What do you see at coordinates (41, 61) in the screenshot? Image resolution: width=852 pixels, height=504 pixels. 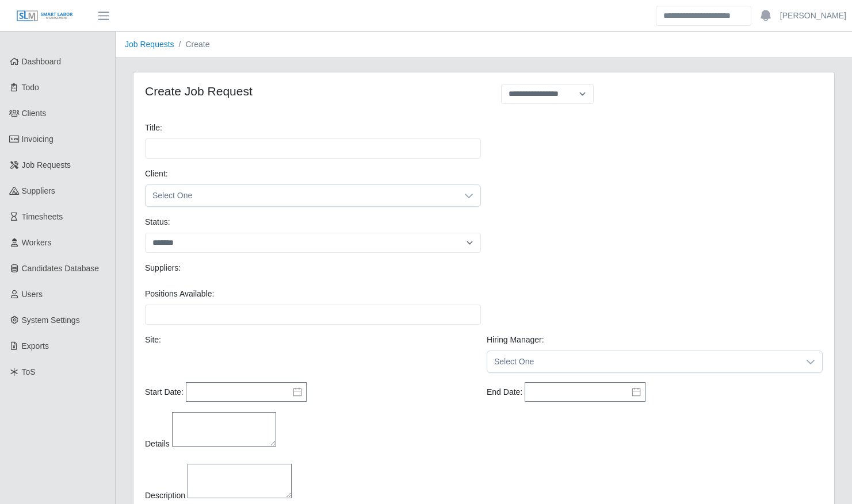 I see `span: Dashboard` at bounding box center [41, 61].